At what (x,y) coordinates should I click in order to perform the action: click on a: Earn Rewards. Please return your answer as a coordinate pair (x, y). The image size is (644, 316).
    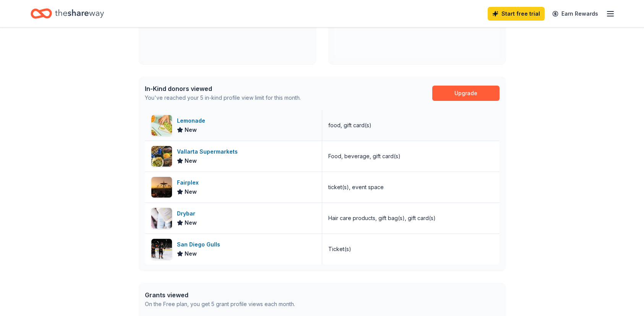
    Looking at the image, I should click on (575, 14).